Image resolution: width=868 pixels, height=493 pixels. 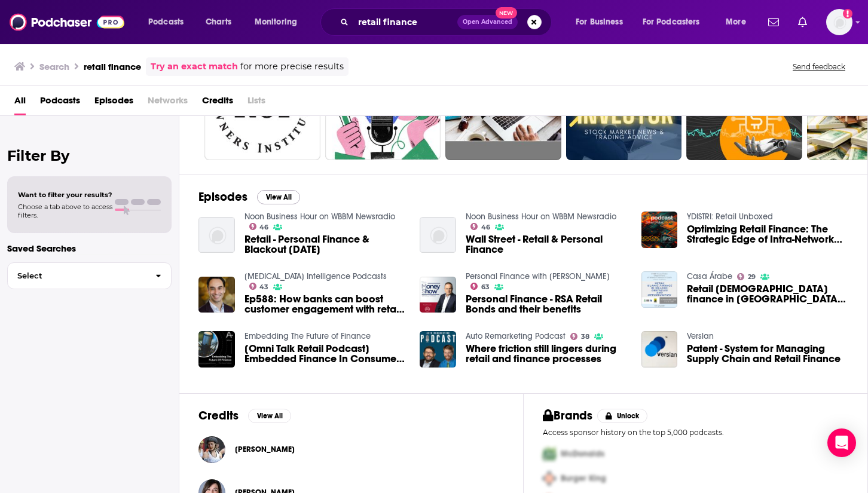 What do you see at coordinates (841, 443) in the screenshot?
I see `div: Open Intercom Messenger` at bounding box center [841, 443].